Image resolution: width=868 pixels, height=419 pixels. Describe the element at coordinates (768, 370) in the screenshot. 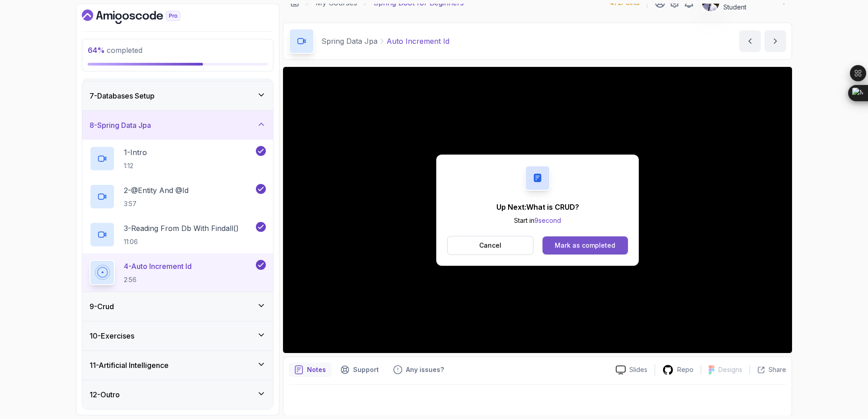

I see `button: Share` at that location.